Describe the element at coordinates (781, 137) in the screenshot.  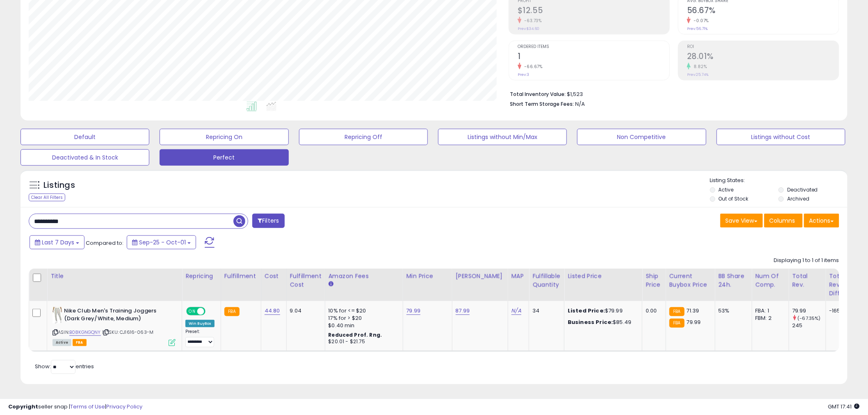
I see `button: Listings without Cost` at that location.